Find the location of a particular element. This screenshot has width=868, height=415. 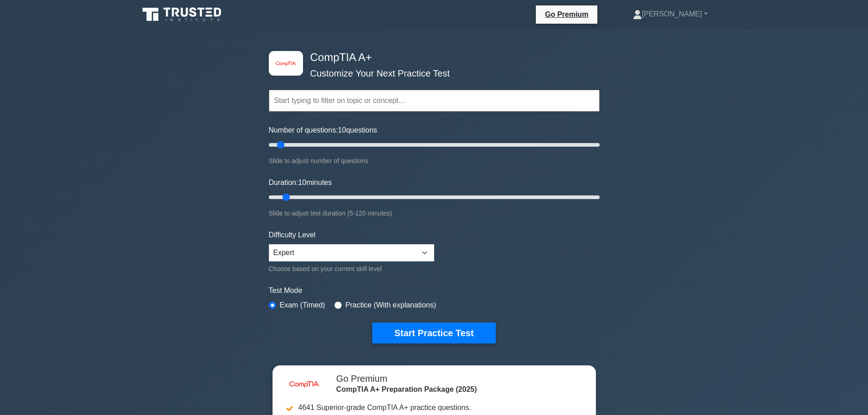

label: Number of questions: questions is located at coordinates (323, 130).